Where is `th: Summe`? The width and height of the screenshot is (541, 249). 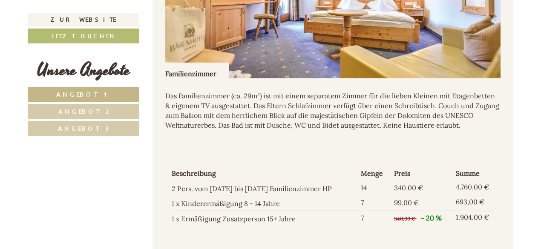
th: Summe is located at coordinates (473, 173).